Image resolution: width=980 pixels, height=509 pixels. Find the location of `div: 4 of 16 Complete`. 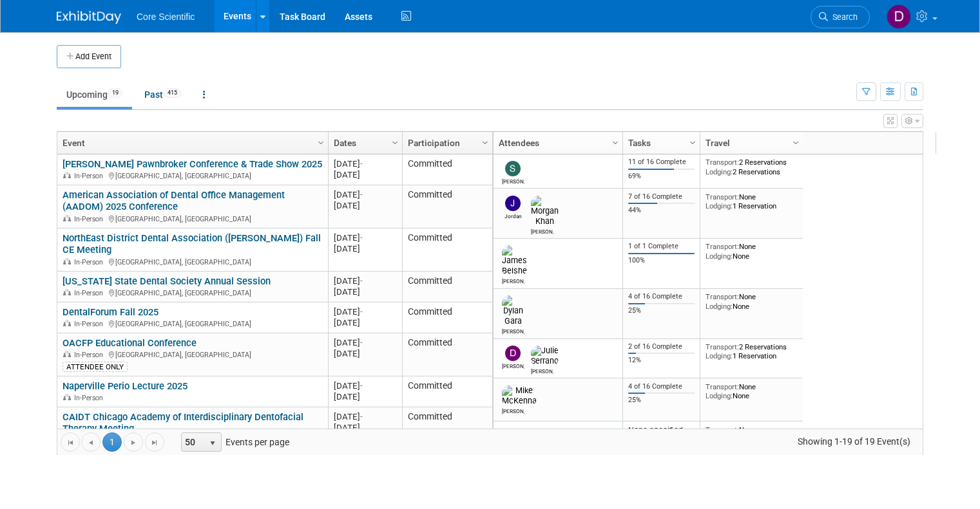

div: 4 of 16 Complete is located at coordinates (662, 297).